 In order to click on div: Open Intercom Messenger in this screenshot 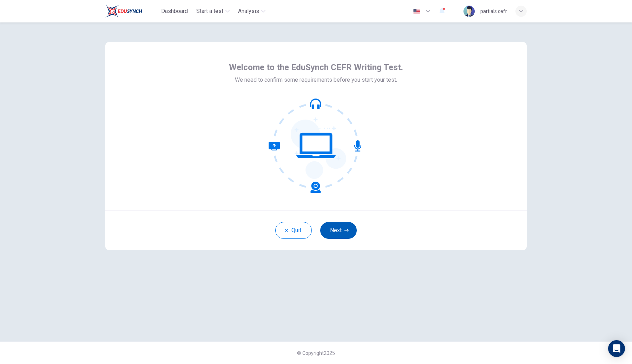, I will do `click(616, 349)`.